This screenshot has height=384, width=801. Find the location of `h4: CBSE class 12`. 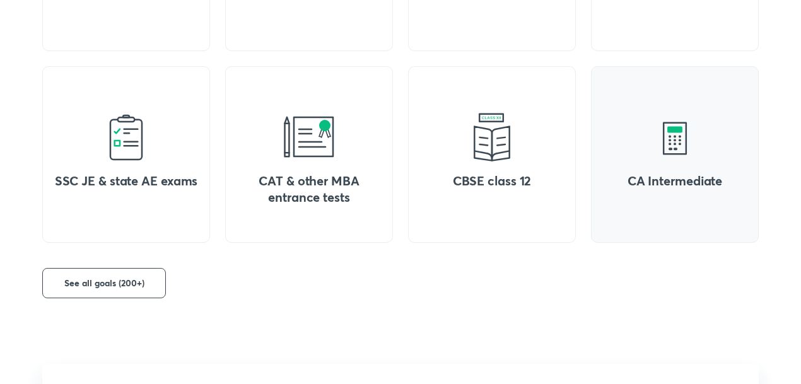

h4: CBSE class 12 is located at coordinates (492, 181).